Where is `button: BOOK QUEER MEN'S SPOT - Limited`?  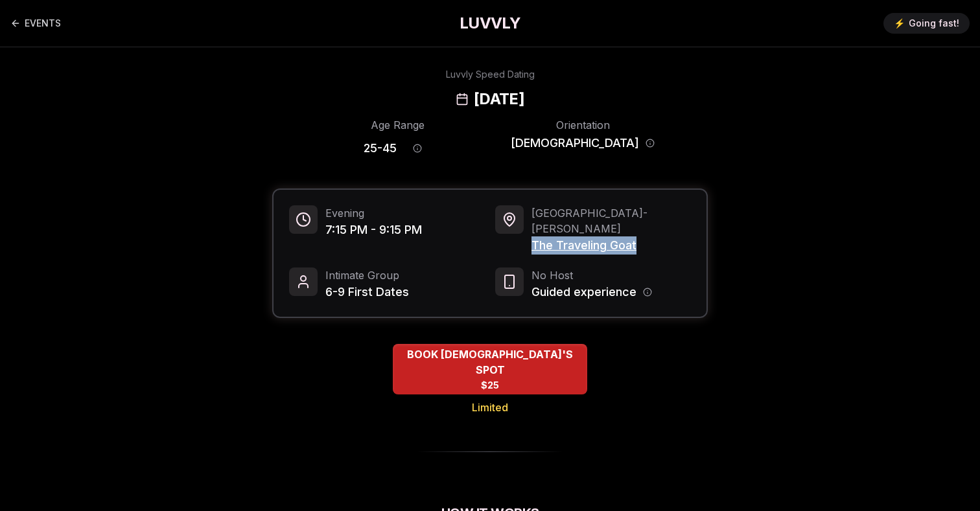 button: BOOK QUEER MEN'S SPOT - Limited is located at coordinates (490, 369).